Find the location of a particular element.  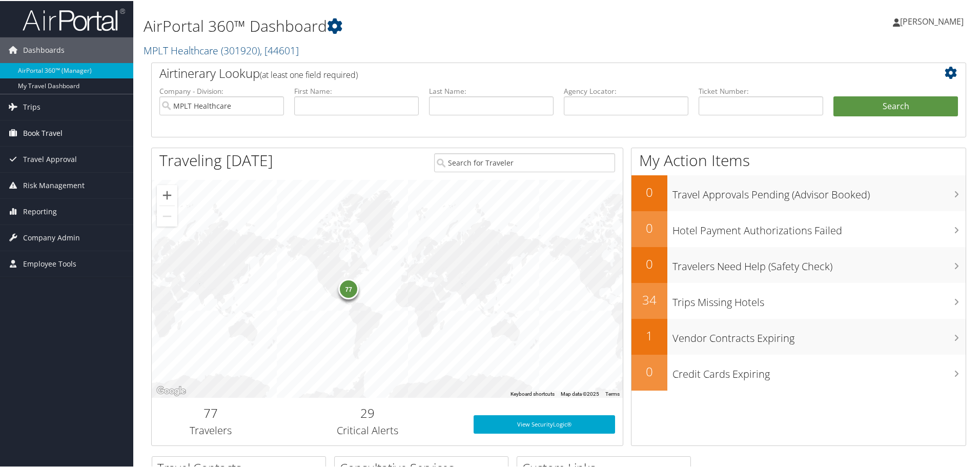

h3: Hotel Payment Authorizations Failed is located at coordinates (819, 227).